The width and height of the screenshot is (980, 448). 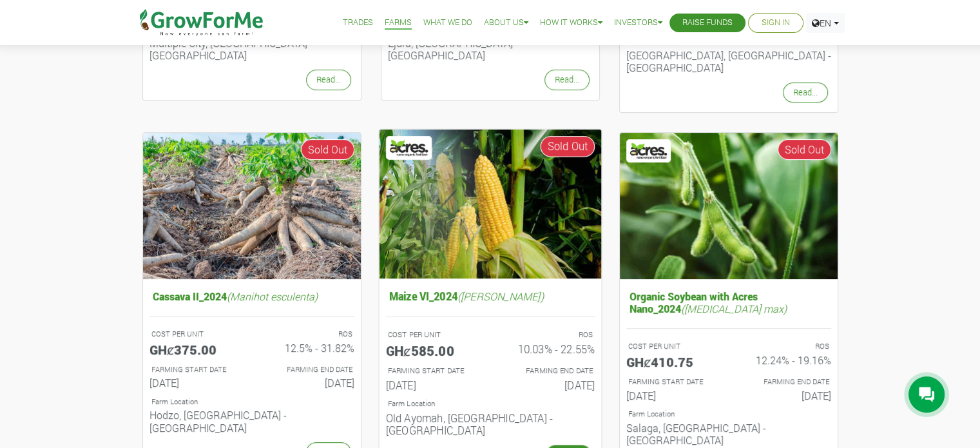 What do you see at coordinates (825, 23) in the screenshot?
I see `a: EN` at bounding box center [825, 23].